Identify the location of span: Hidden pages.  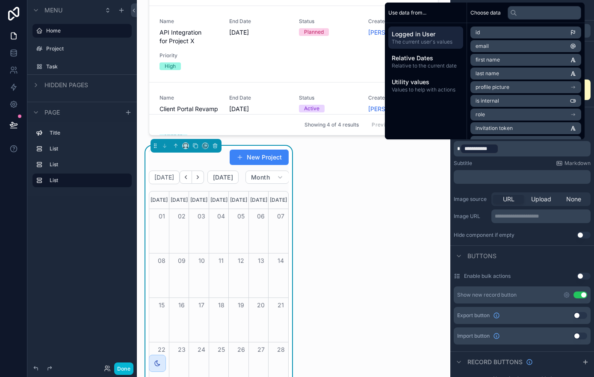
(66, 85).